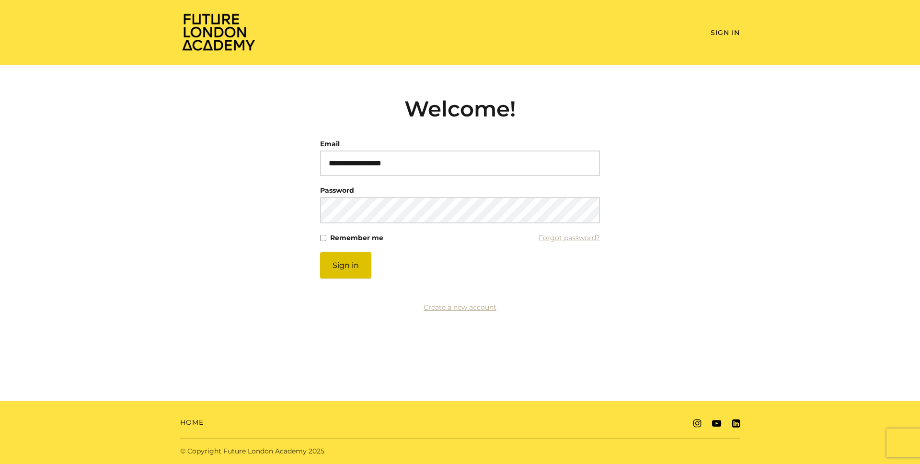 The image size is (920, 464). Describe the element at coordinates (345, 265) in the screenshot. I see `button: Sign in` at that location.